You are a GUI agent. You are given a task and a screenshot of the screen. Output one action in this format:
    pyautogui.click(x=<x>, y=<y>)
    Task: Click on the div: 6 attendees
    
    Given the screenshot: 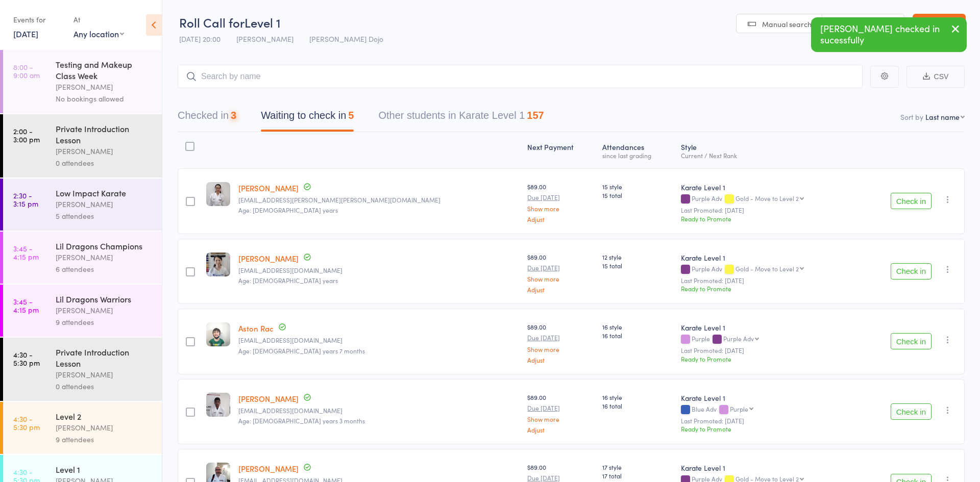 What is the action you would take?
    pyautogui.click(x=104, y=269)
    